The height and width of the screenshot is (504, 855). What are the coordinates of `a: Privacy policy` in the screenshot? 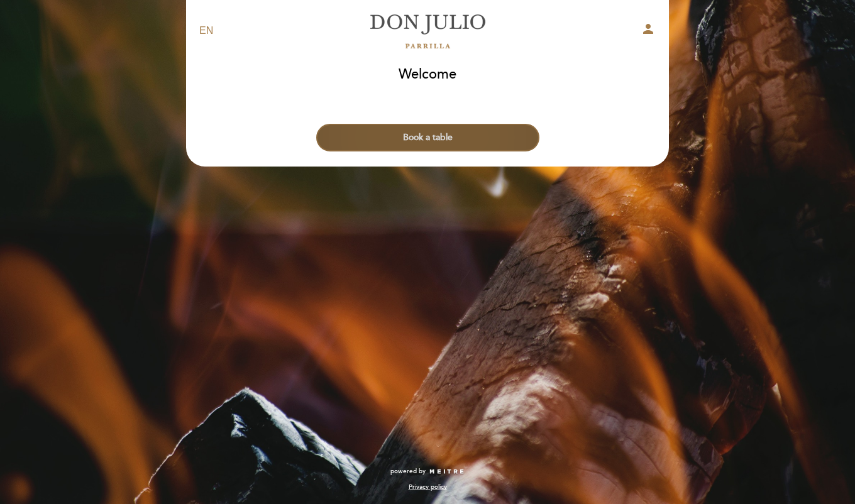 It's located at (428, 487).